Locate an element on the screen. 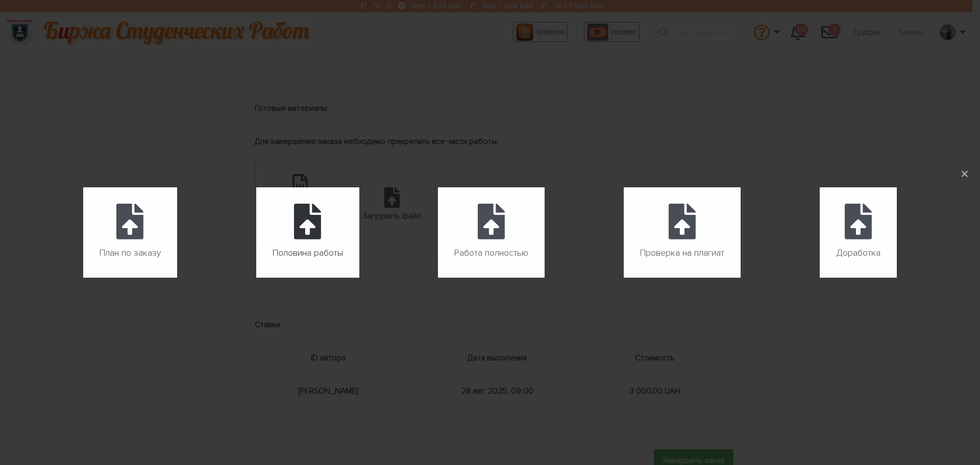 The height and width of the screenshot is (465, 980). span: Доработка is located at coordinates (858, 253).